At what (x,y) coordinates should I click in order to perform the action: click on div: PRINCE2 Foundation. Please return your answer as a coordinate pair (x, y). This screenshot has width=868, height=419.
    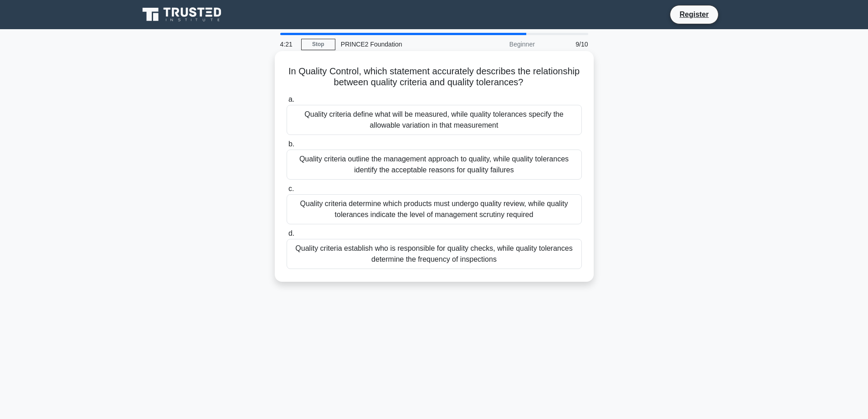
    Looking at the image, I should click on (398, 44).